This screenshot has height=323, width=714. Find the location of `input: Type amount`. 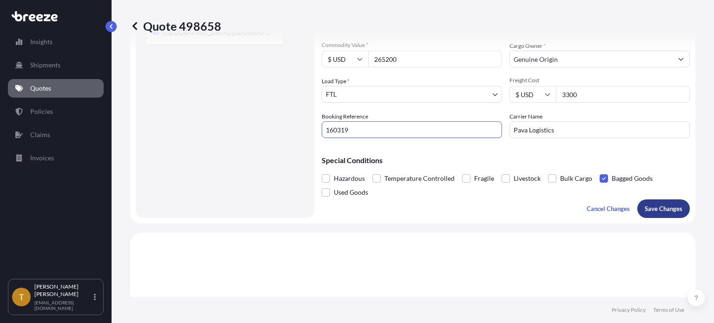

input: Type amount is located at coordinates (435, 59).